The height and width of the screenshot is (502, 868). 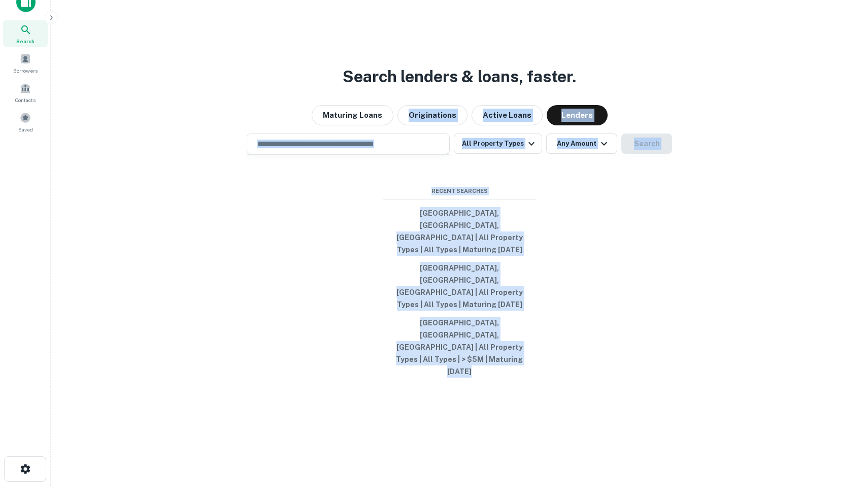 What do you see at coordinates (26, 122) in the screenshot?
I see `div: Saved` at bounding box center [26, 122].